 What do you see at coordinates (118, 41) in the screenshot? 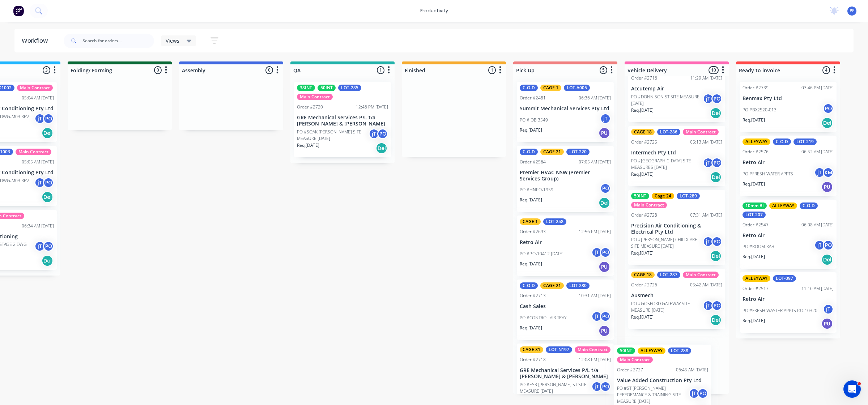
I see `input: Search for orders...` at bounding box center [118, 41].